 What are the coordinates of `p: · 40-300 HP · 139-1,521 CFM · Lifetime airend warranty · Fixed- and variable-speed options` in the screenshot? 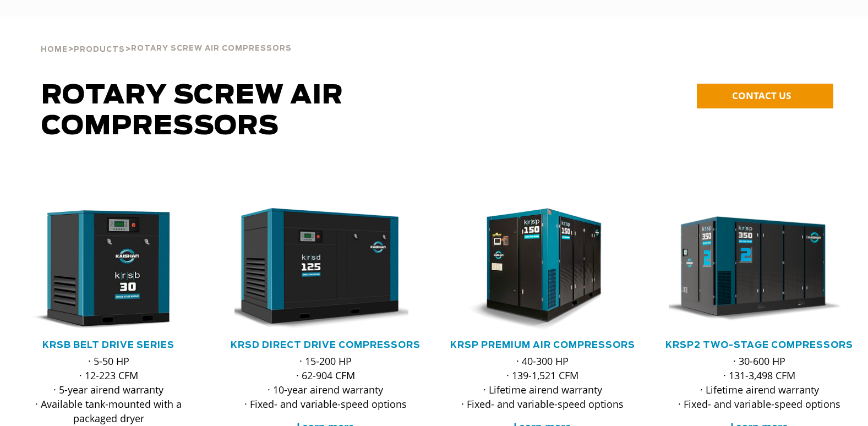 It's located at (543, 383).